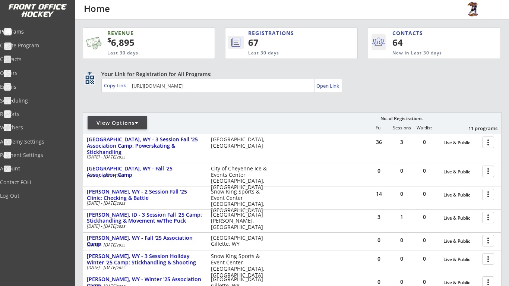 The height and width of the screenshot is (286, 509). What do you see at coordinates (424, 128) in the screenshot?
I see `div: Waitlist` at bounding box center [424, 128].